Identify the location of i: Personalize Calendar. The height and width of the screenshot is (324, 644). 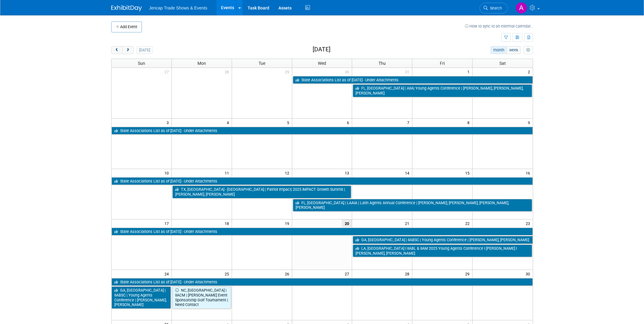
(528, 50).